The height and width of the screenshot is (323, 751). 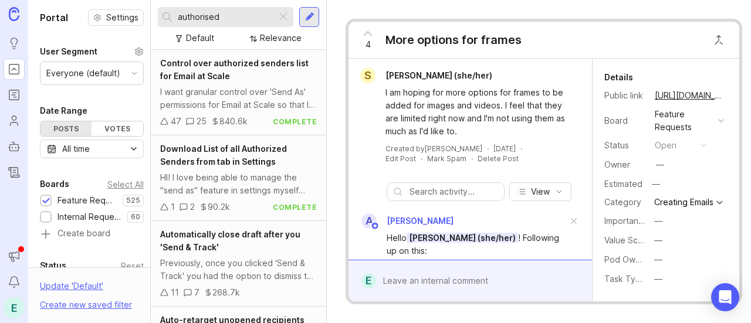 What do you see at coordinates (134, 149) in the screenshot?
I see `svg: toggle icon` at bounding box center [134, 149].